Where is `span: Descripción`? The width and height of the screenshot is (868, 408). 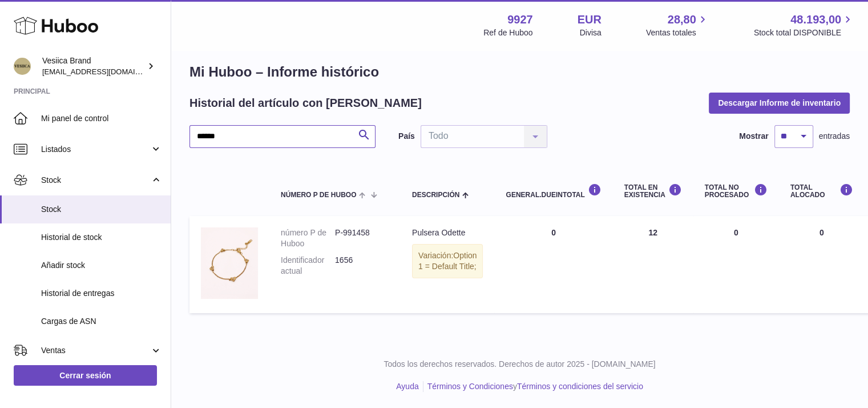 span: Descripción is located at coordinates (436, 195).